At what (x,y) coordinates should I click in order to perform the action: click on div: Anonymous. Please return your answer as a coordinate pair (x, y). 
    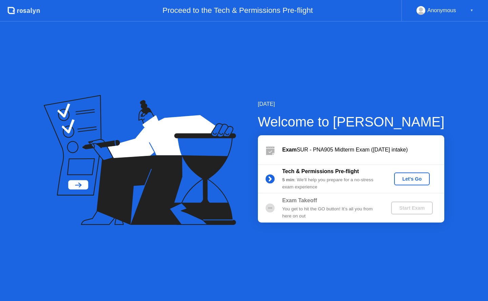
    Looking at the image, I should click on (441, 10).